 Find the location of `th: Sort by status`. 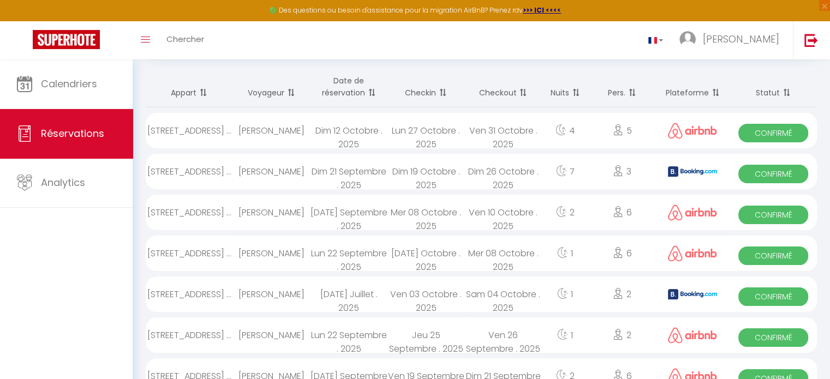

th: Sort by status is located at coordinates (773, 87).